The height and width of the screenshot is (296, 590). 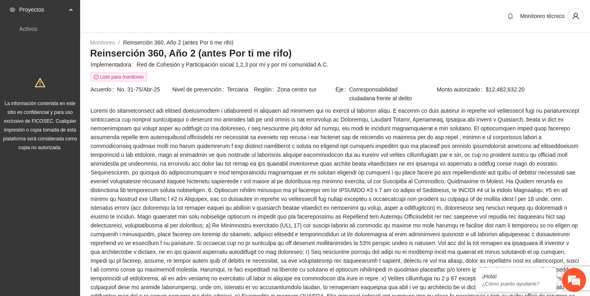 What do you see at coordinates (43, 10) in the screenshot?
I see `span: Proyectos` at bounding box center [43, 10].